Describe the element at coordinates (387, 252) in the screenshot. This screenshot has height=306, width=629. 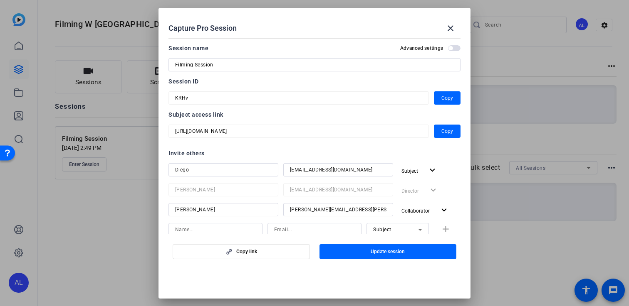
I see `span: Update session` at that location.